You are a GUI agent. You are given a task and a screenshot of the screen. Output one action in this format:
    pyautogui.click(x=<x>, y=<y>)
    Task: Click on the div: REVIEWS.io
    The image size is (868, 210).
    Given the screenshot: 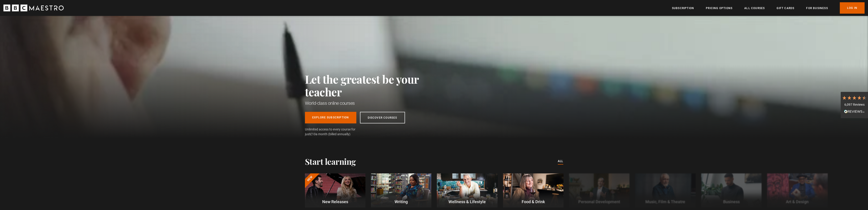 What is the action you would take?
    pyautogui.click(x=854, y=111)
    